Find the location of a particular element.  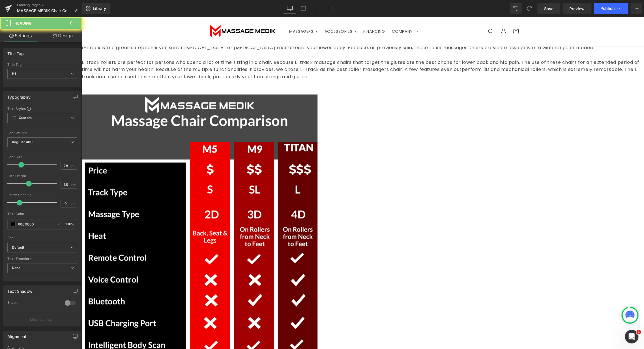

b: None is located at coordinates (16, 268).